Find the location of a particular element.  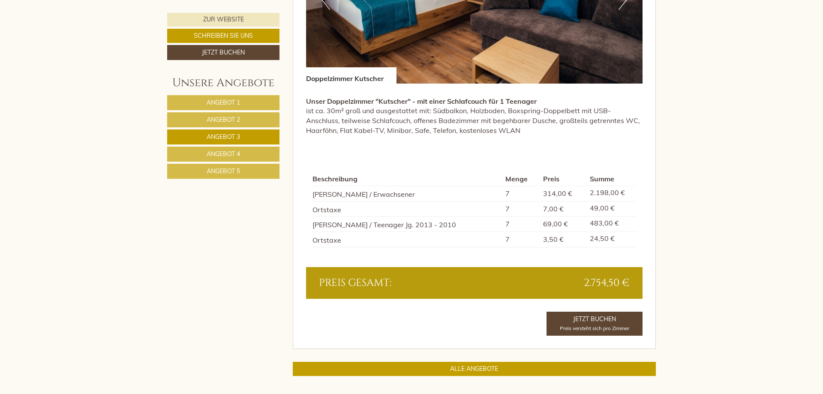

th: Summe is located at coordinates (611, 179).